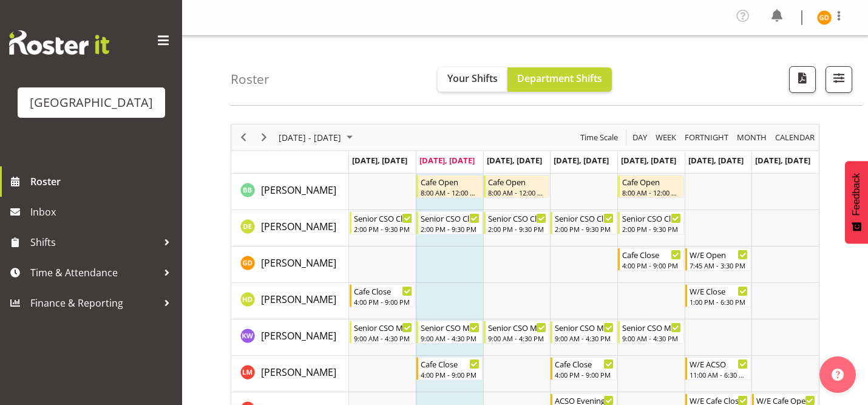  I want to click on div: Donna Euston"s event - Senior CSO Closing Begin From Friday, September 12, 2025 at 2:00:00 PM GMT..., so click(651, 223).